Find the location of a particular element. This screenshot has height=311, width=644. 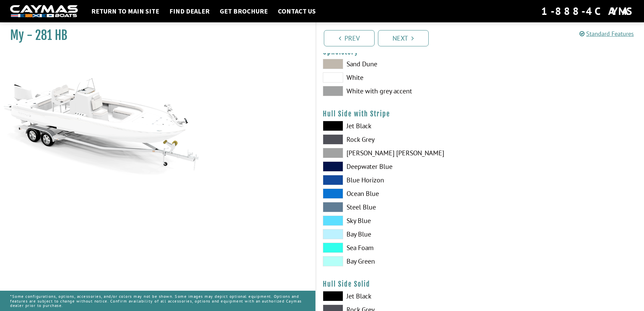

label: Deepwater Blue is located at coordinates (398, 166).